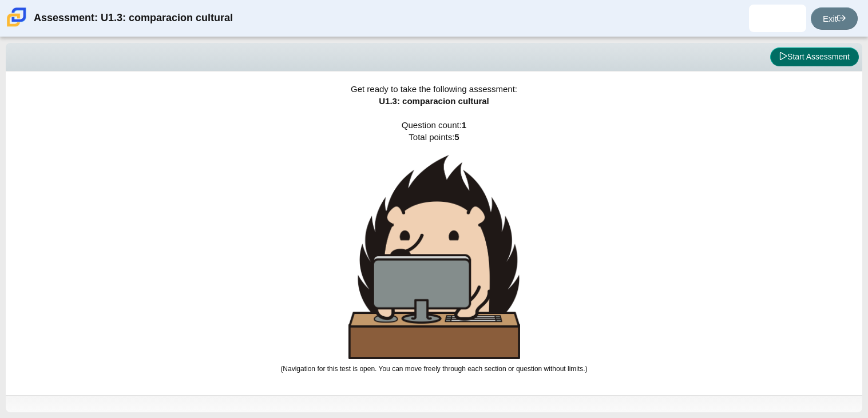  What do you see at coordinates (16, 26) in the screenshot?
I see `a: Carmen School of Science & Technology` at bounding box center [16, 26].